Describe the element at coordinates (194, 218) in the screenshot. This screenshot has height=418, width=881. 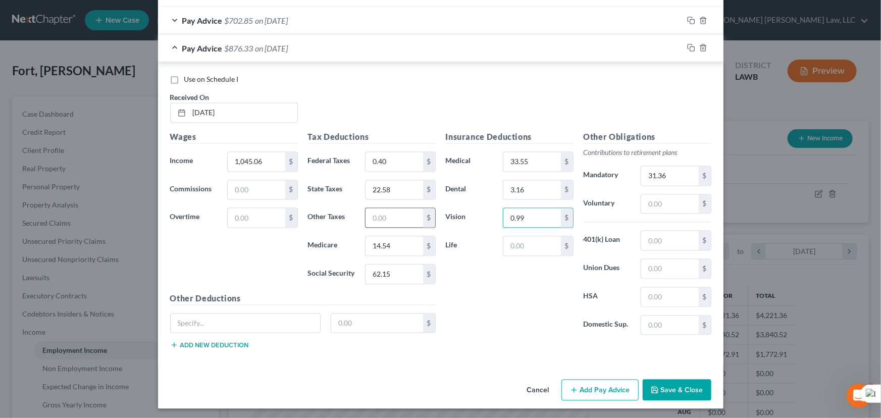
I see `label: Overtime` at that location.